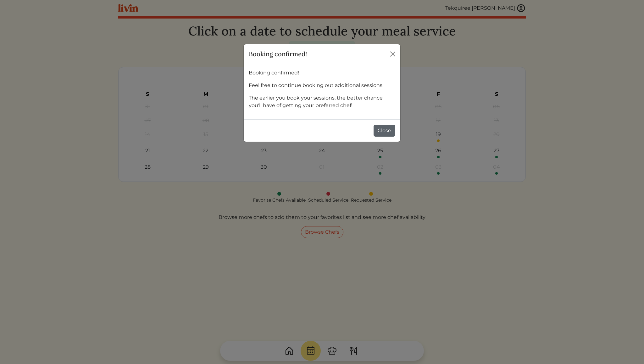 The height and width of the screenshot is (364, 644). What do you see at coordinates (278, 54) in the screenshot?
I see `h5: Booking confirmed!` at bounding box center [278, 54].